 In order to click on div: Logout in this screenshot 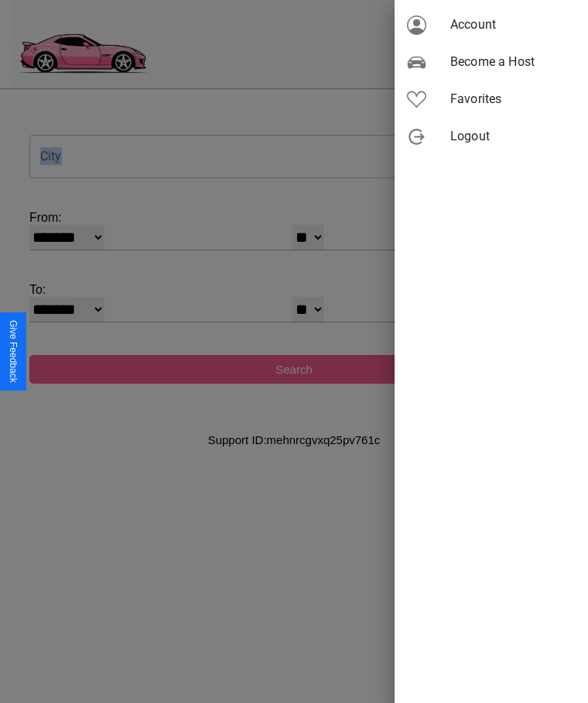, I will do `click(492, 136)`.